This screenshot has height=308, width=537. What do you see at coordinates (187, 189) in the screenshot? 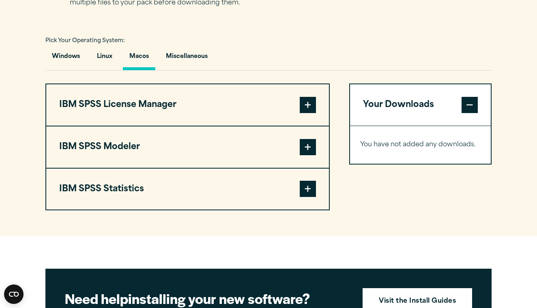
I see `button: IBM SPSS Statistics` at bounding box center [187, 189].